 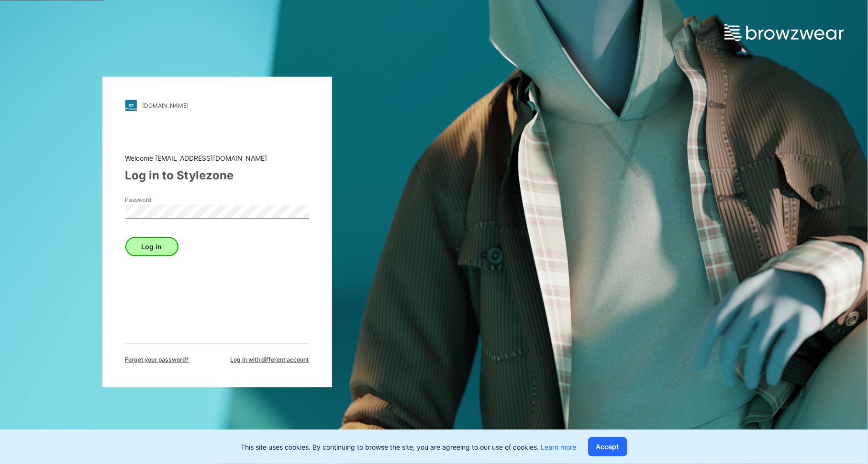 I want to click on button: Accept, so click(x=608, y=447).